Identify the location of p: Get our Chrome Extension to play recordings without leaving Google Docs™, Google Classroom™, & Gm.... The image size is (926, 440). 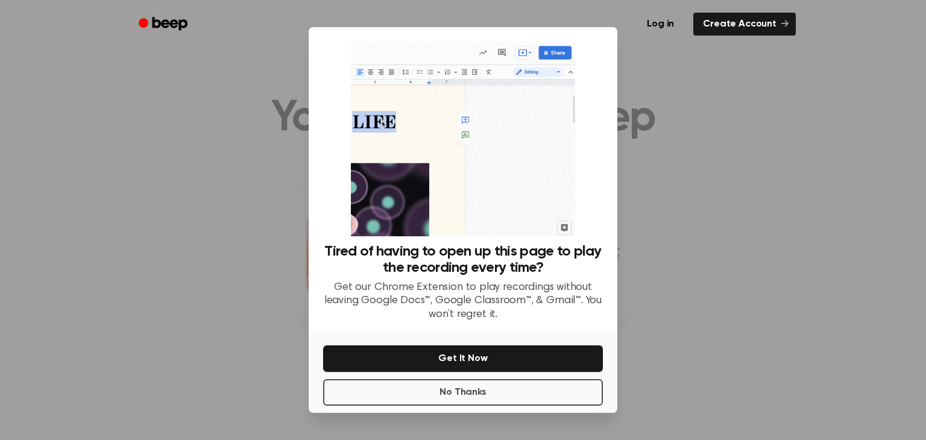
(463, 302).